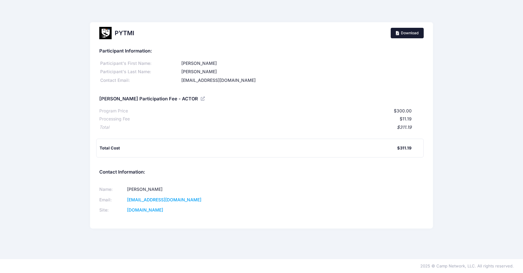  Describe the element at coordinates (104, 127) in the screenshot. I see `div: Total` at that location.